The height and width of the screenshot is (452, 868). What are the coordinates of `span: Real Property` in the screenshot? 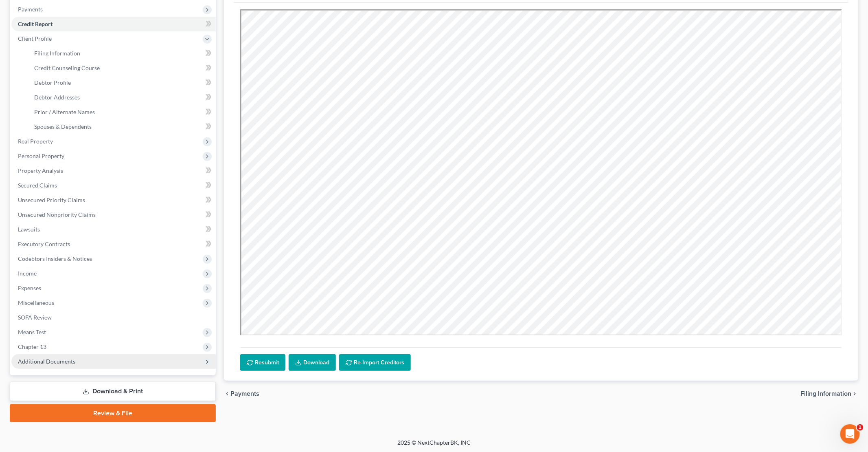 It's located at (36, 141).